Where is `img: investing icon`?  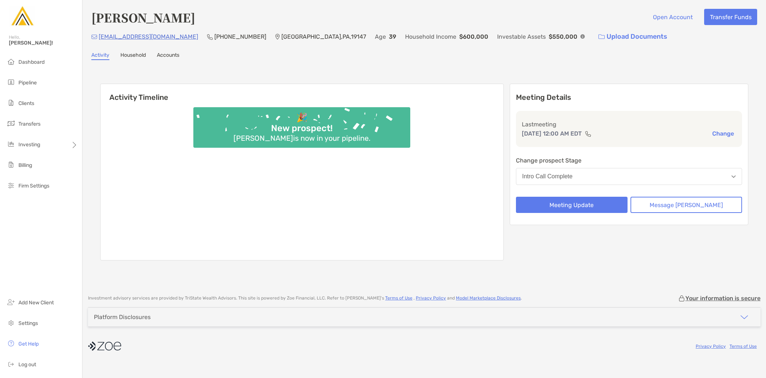
img: investing icon is located at coordinates (11, 144).